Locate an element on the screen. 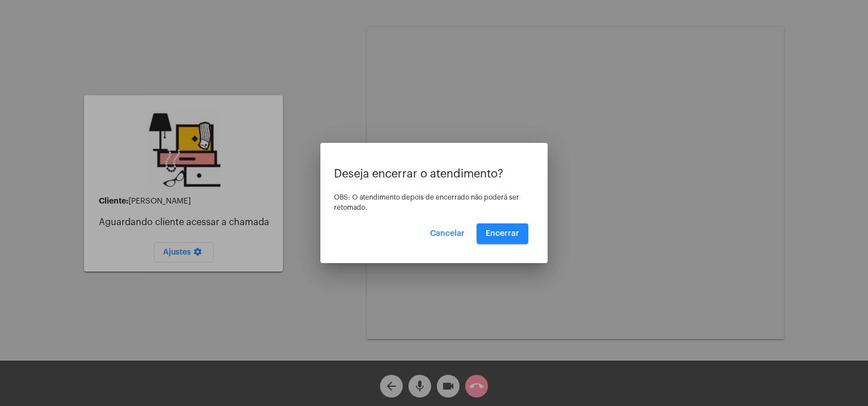  p: Deseja encerrar o atendimento? is located at coordinates (434, 174).